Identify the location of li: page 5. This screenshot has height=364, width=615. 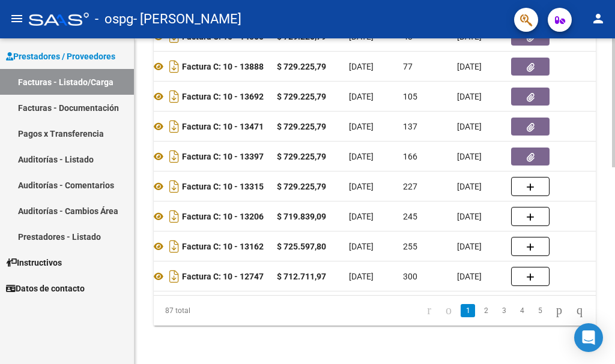
(540, 311).